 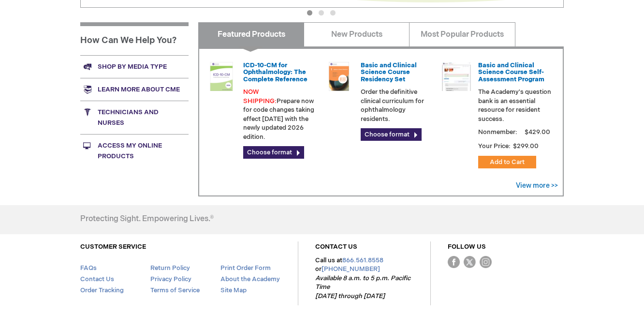 What do you see at coordinates (336, 247) in the screenshot?
I see `a: CONTACT US` at bounding box center [336, 247].